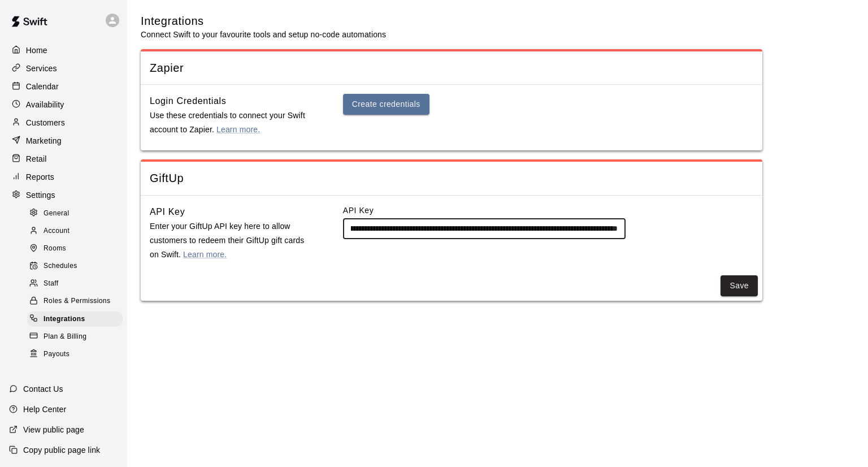 The height and width of the screenshot is (467, 868). What do you see at coordinates (63, 68) in the screenshot?
I see `a: Services` at bounding box center [63, 68].